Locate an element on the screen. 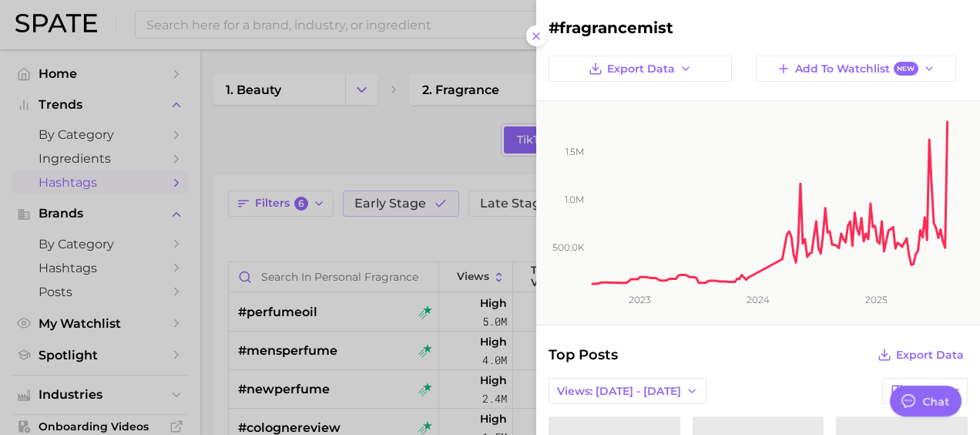  tspan: 2023 is located at coordinates (640, 299).